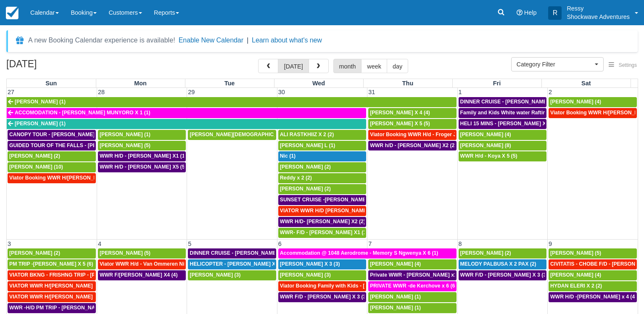  Describe the element at coordinates (497, 83) in the screenshot. I see `span: Fri` at that location.